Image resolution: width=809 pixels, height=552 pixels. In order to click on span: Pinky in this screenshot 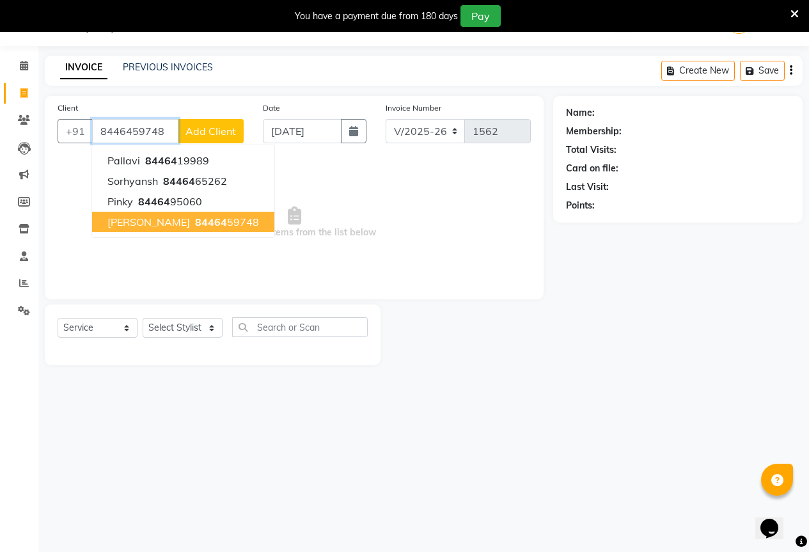, I will do `click(120, 201)`.